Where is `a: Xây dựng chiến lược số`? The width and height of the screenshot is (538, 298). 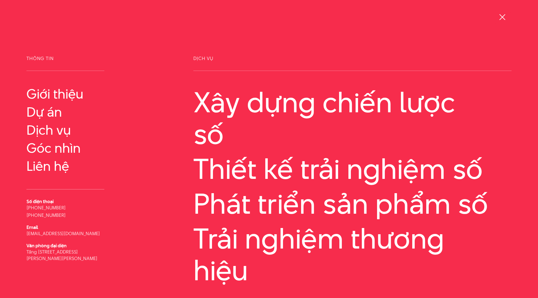 a: Xây dựng chiến lược số is located at coordinates (352, 118).